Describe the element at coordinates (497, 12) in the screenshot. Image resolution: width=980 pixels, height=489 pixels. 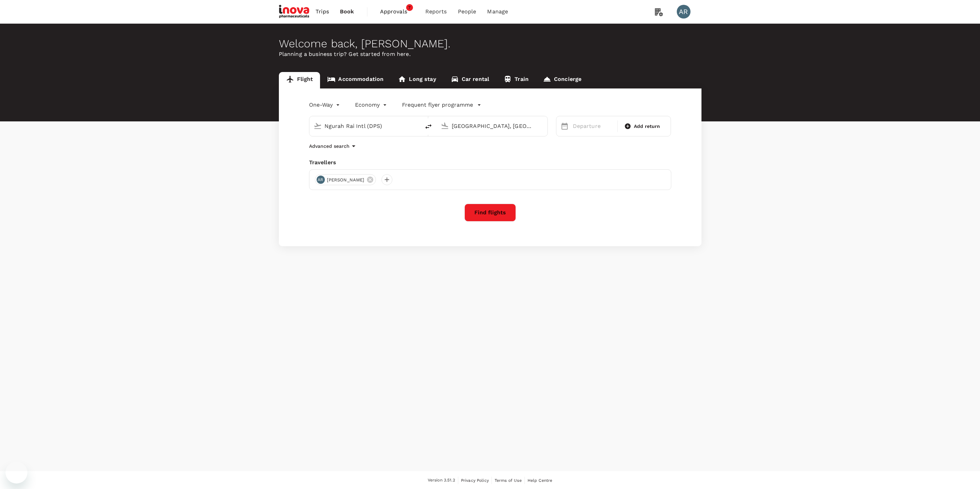
I see `span: Manage` at that location.